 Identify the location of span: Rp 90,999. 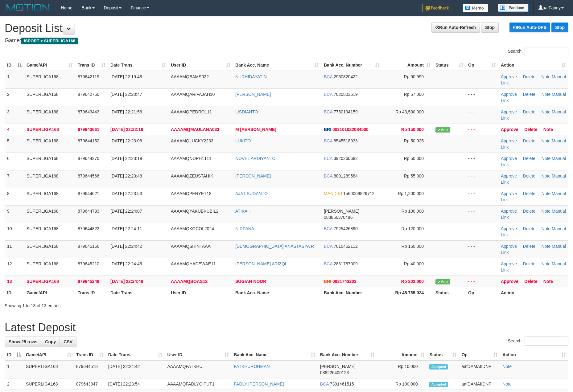
(414, 77).